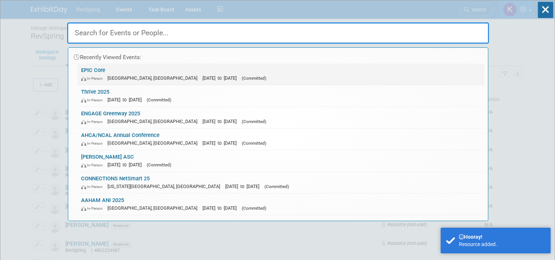 This screenshot has height=260, width=555. What do you see at coordinates (502, 237) in the screenshot?
I see `div: Hooray!` at bounding box center [502, 237].